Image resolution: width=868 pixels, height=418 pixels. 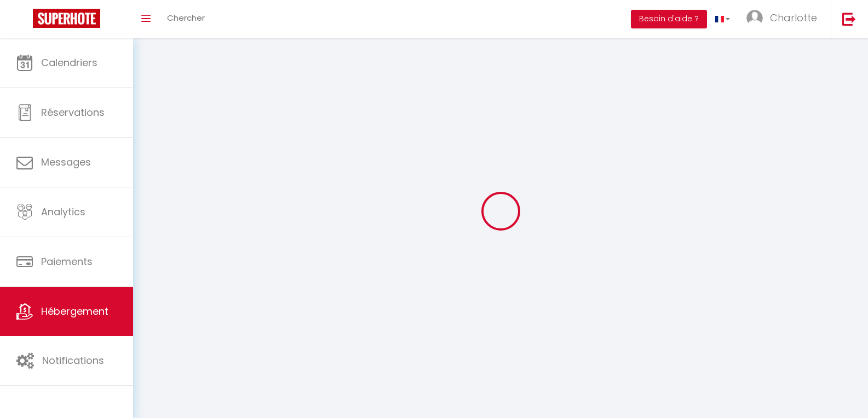 What do you see at coordinates (63, 211) in the screenshot?
I see `span: Analytics` at bounding box center [63, 211].